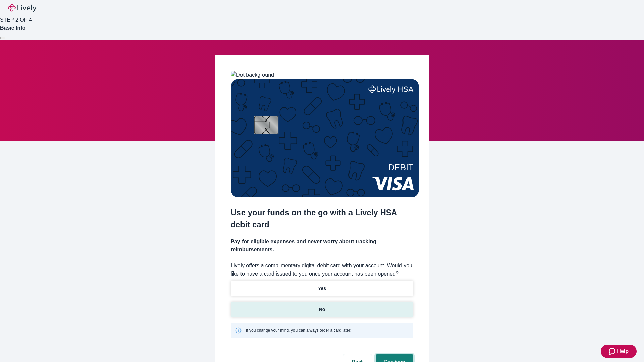 The width and height of the screenshot is (644, 362). I want to click on p: Yes, so click(322, 288).